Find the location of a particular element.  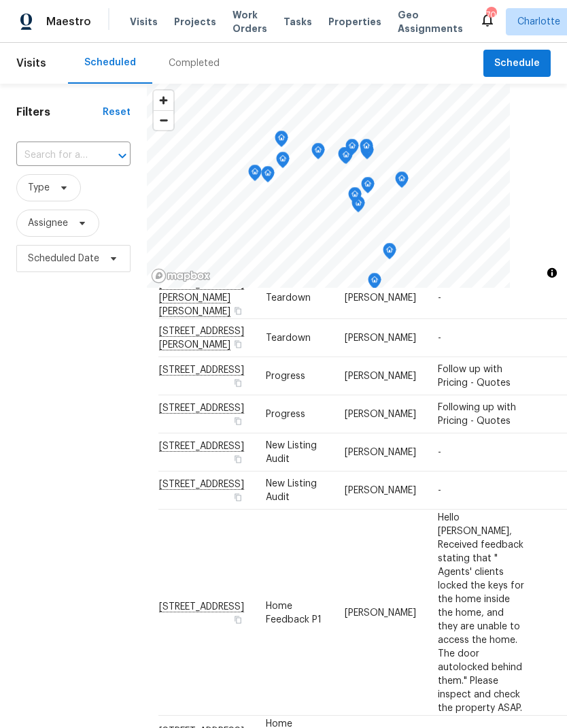

span: Following up with Pricing - Quotes is located at coordinates (476, 414).